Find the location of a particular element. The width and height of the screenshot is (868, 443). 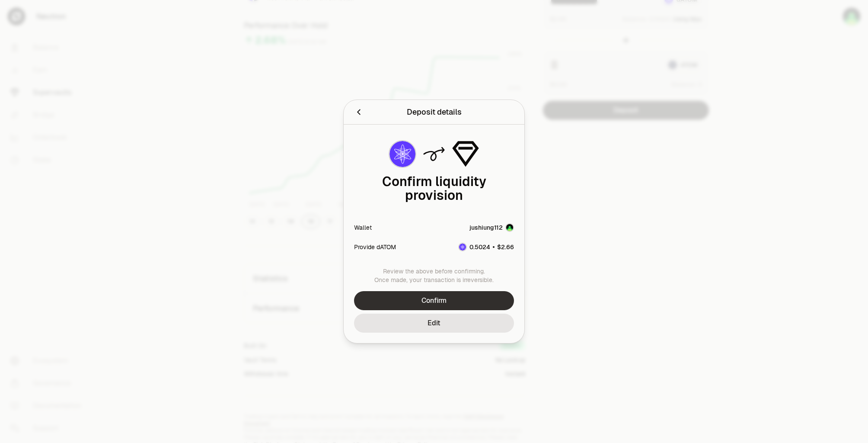

button: Edit is located at coordinates (434, 323).